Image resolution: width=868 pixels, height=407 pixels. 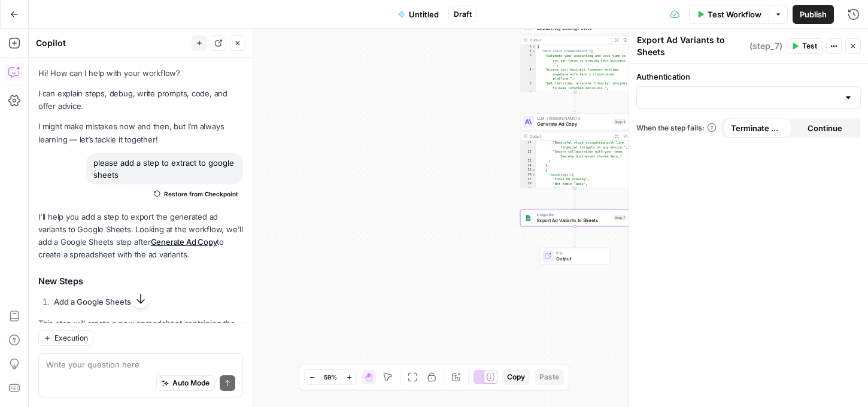 I want to click on span: ( step_7 ), so click(x=766, y=46).